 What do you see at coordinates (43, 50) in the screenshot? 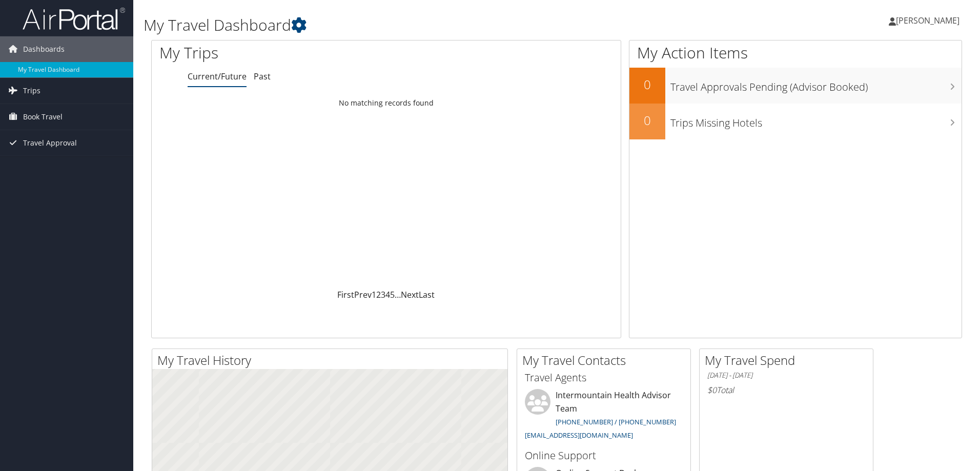
I see `span: Dashboards` at bounding box center [43, 50].